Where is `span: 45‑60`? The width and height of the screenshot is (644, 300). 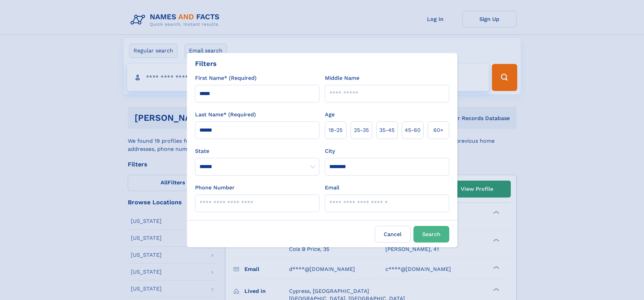 span: 45‑60 is located at coordinates (412, 130).